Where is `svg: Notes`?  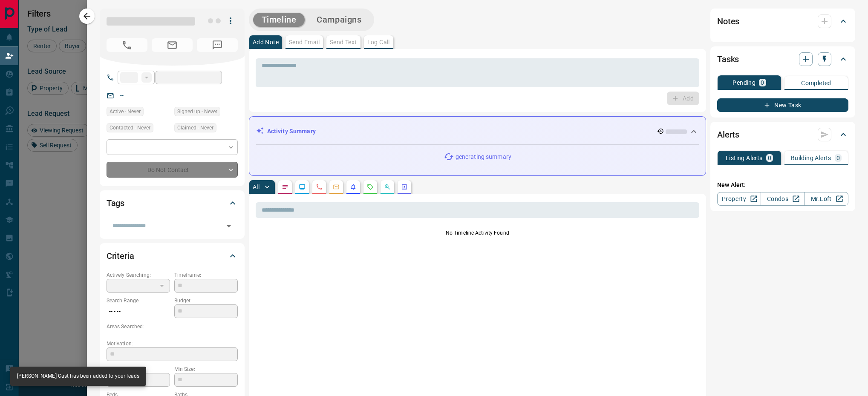 svg: Notes is located at coordinates (285, 187).